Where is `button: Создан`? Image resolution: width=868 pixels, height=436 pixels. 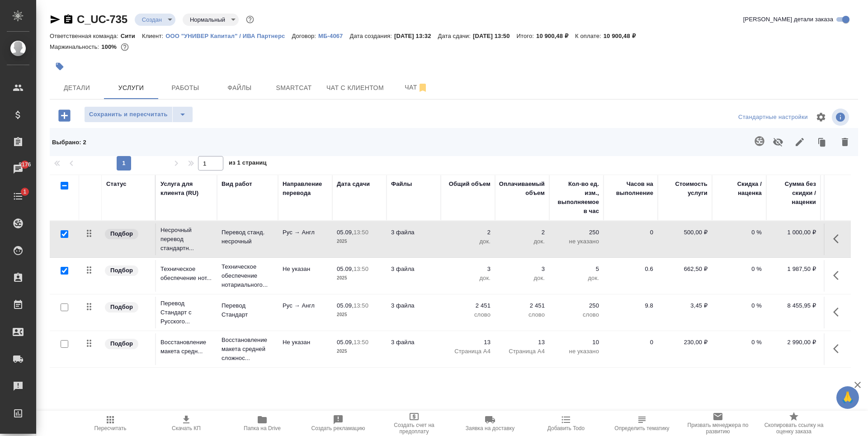
button: Создан is located at coordinates (152, 19).